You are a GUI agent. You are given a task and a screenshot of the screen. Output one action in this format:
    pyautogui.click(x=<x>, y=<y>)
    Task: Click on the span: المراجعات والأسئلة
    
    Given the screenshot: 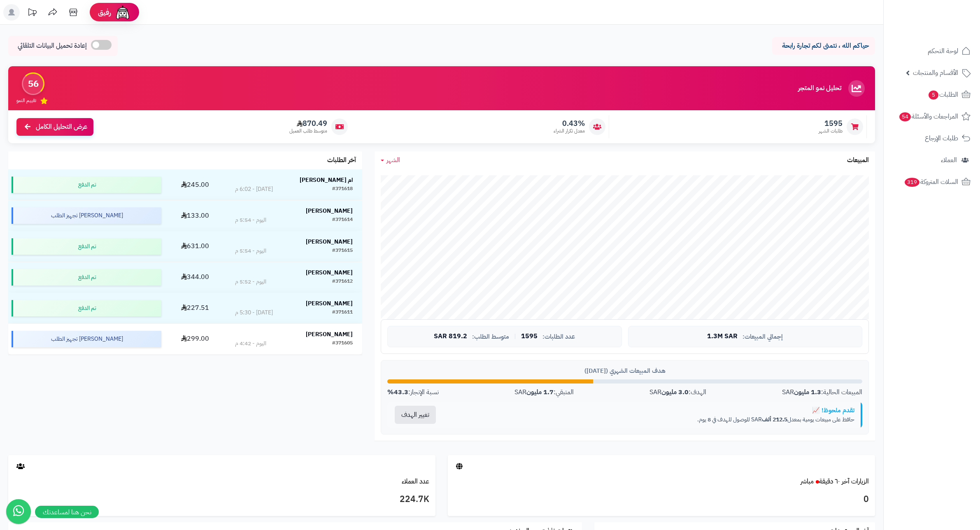 What is the action you would take?
    pyautogui.click(x=928, y=117)
    